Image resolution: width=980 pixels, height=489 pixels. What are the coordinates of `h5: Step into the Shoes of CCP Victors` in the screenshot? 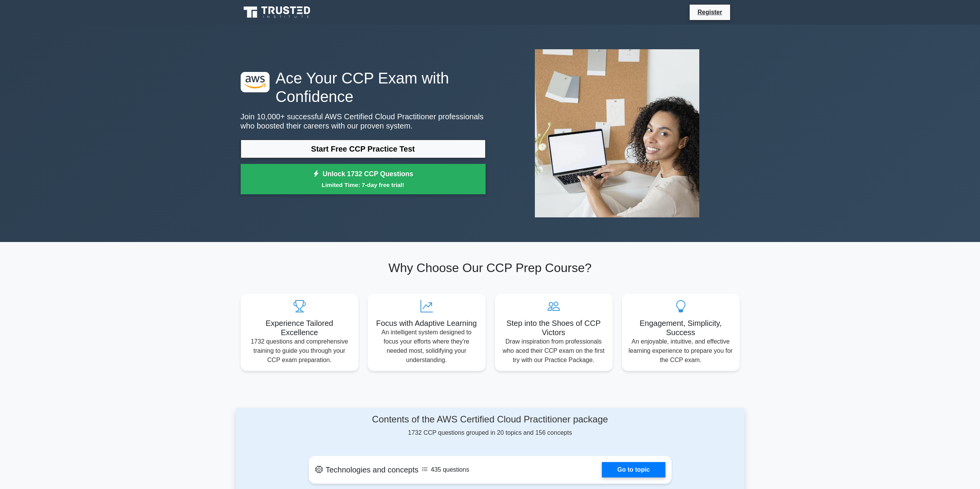 It's located at (554, 328).